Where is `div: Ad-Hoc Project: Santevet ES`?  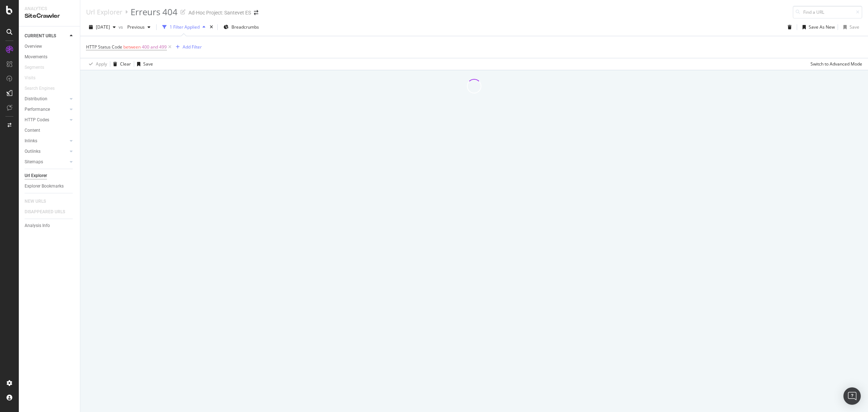 div: Ad-Hoc Project: Santevet ES is located at coordinates (220, 13).